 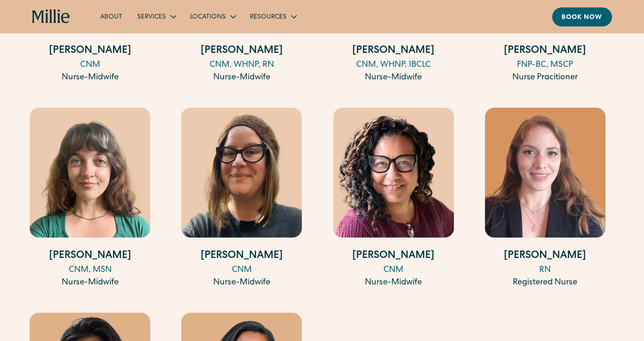 What do you see at coordinates (112, 16) in the screenshot?
I see `a: About` at bounding box center [112, 16].